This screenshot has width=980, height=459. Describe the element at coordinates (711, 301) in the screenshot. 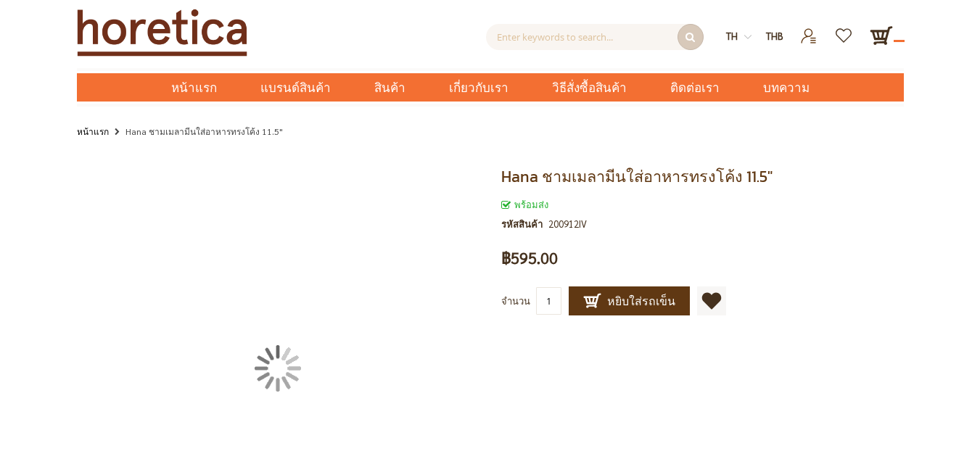

I see `a: เพิ่มไปยังรายการโปรด` at that location.